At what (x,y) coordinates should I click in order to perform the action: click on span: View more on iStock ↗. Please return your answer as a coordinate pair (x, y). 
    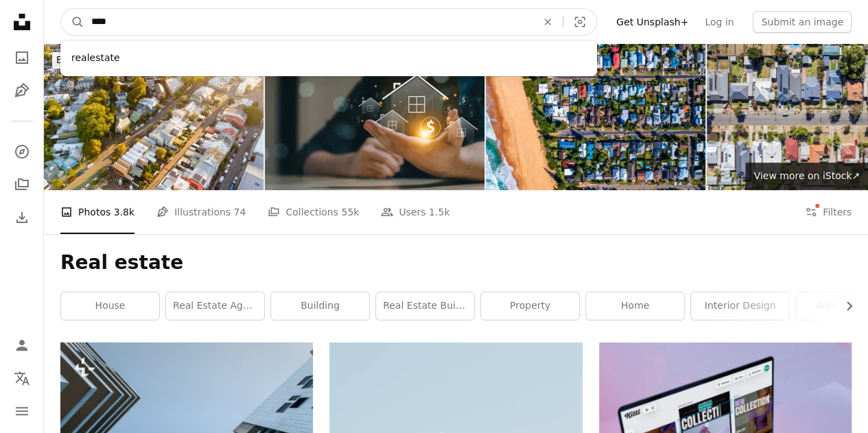
    Looking at the image, I should click on (807, 176).